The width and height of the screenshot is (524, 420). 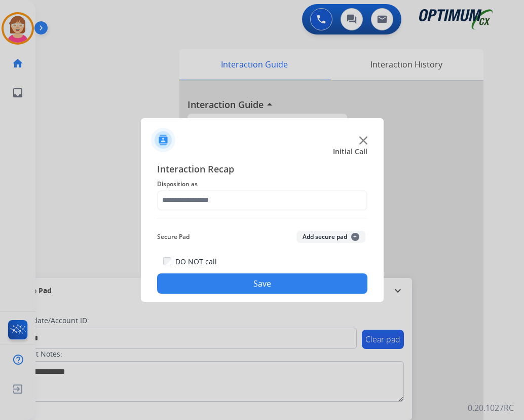 I want to click on span: Interaction Recap, so click(x=262, y=170).